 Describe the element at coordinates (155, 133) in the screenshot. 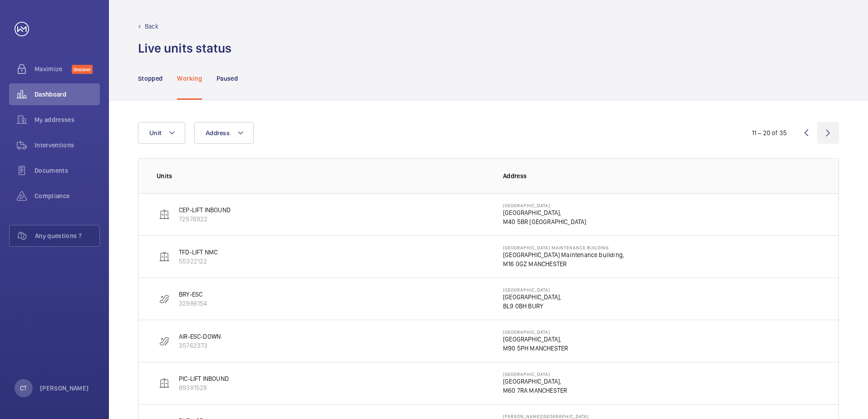

I see `span: Unit` at that location.